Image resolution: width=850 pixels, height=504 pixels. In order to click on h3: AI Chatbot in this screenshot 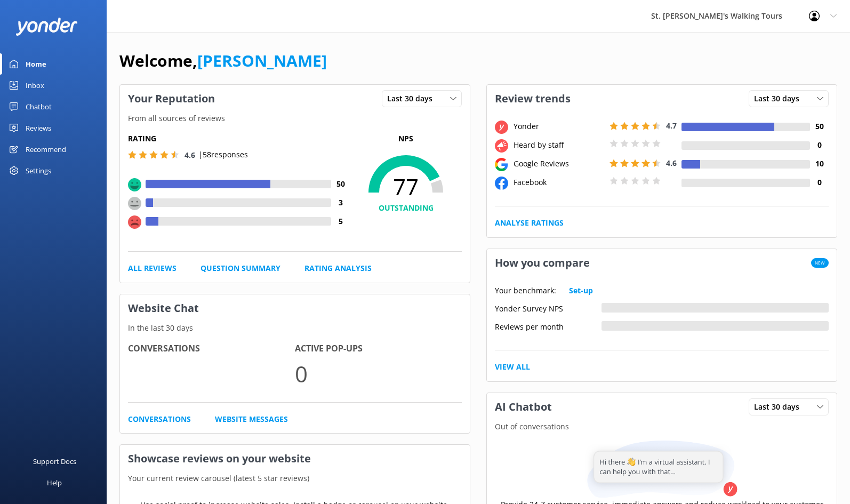, I will do `click(523, 407)`.